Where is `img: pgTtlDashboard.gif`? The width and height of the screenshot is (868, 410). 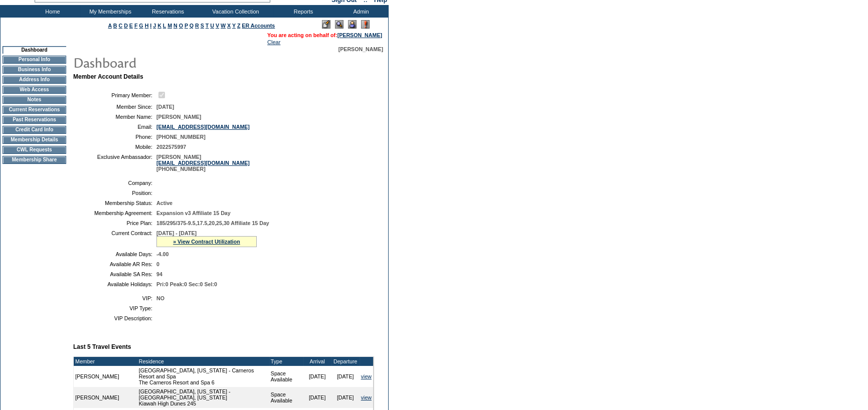 img: pgTtlDashboard.gif is located at coordinates (173, 62).